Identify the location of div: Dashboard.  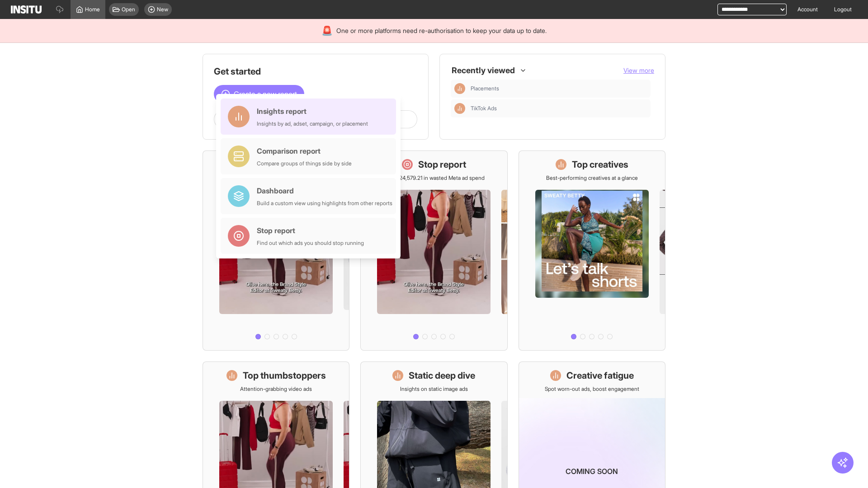
(325, 191).